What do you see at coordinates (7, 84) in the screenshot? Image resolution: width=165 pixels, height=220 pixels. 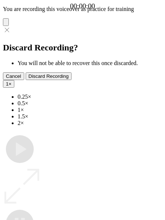 I see `span: 1` at bounding box center [7, 84].